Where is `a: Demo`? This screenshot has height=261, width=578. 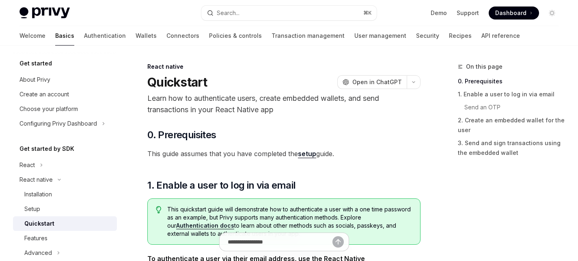 a: Demo is located at coordinates (439, 13).